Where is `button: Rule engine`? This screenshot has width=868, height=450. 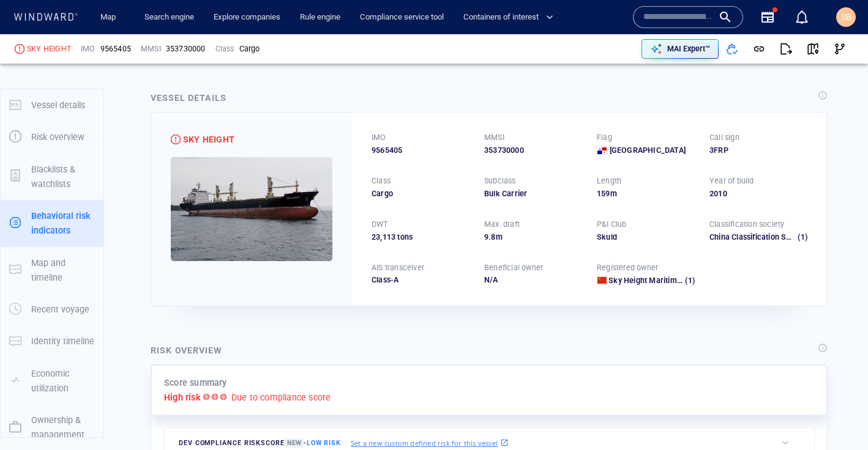 button: Rule engine is located at coordinates (320, 17).